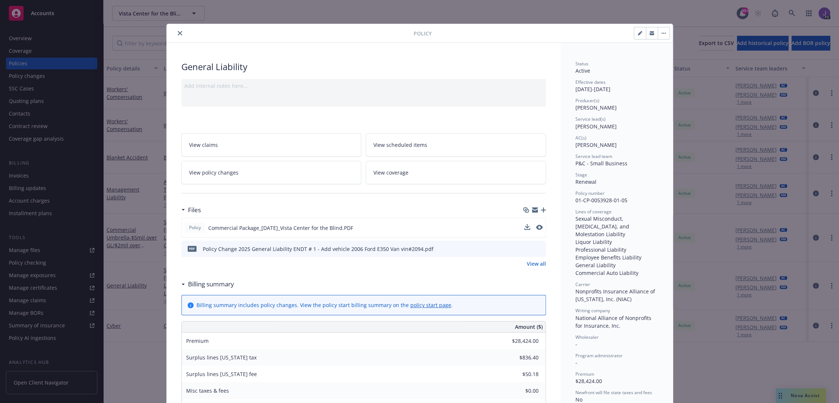 The image size is (839, 403). Describe the element at coordinates (583, 70) in the screenshot. I see `span: Active` at that location.